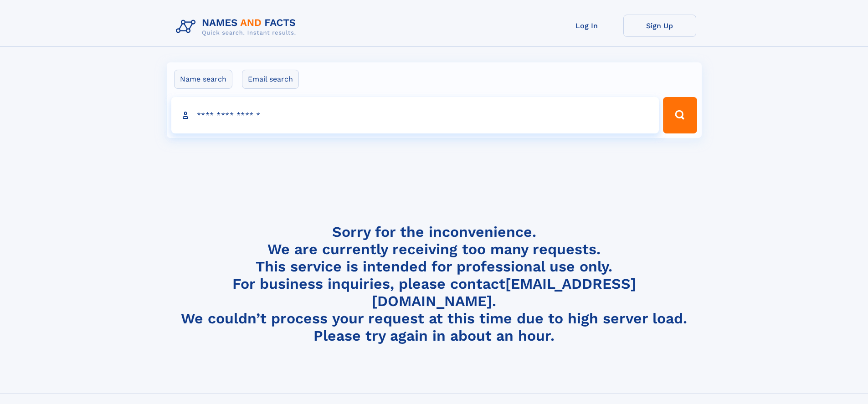  Describe the element at coordinates (238, 27) in the screenshot. I see `img: Logo Names and Facts` at that location.